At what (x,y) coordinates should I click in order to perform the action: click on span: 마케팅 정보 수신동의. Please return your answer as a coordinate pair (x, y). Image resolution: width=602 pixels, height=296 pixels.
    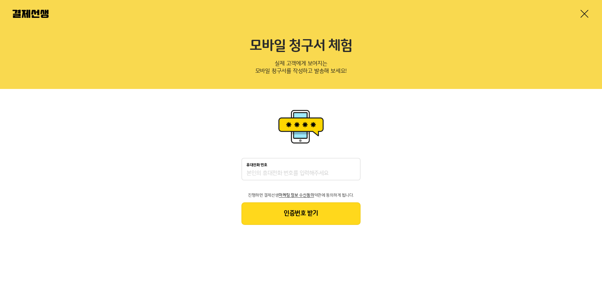
    Looking at the image, I should click on (296, 195).